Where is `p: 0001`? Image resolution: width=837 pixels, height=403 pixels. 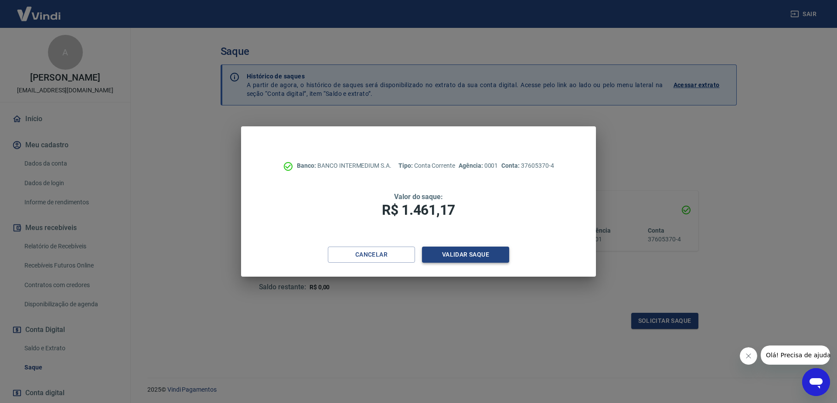
p: 0001 is located at coordinates (478, 166).